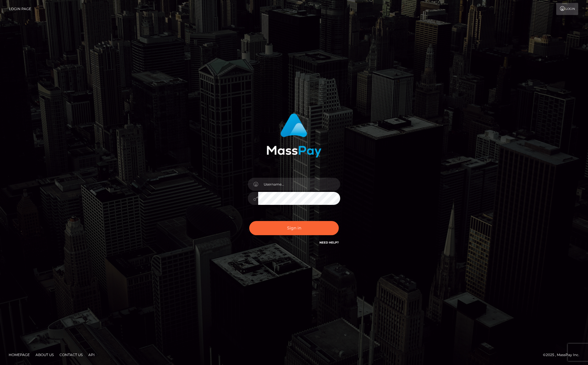  I want to click on a: About Us, so click(44, 355).